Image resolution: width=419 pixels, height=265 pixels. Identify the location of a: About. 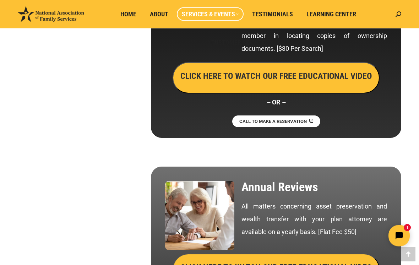
(159, 14).